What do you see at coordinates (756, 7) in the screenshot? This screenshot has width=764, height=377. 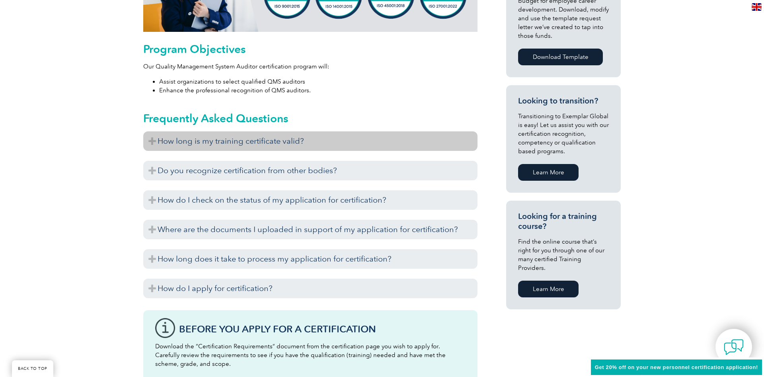 I see `img: en` at bounding box center [756, 7].